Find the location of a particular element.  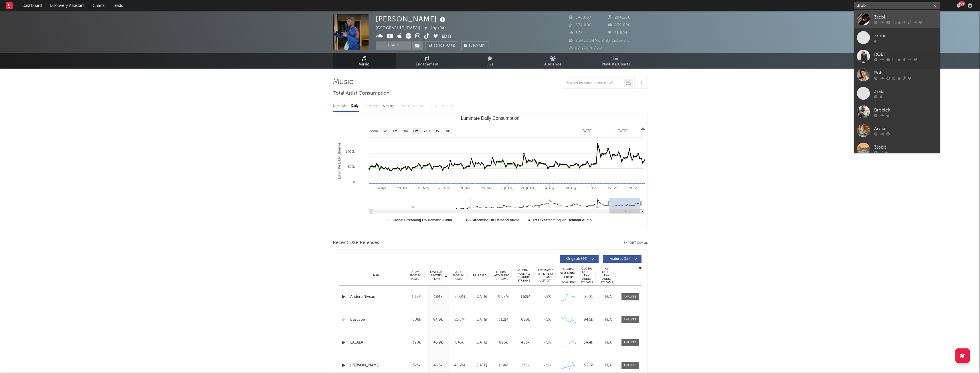

div: LALALA is located at coordinates (377, 343).